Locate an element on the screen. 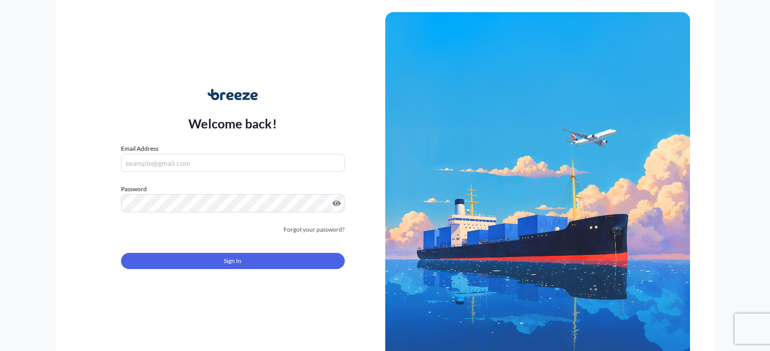 The image size is (770, 351). a: Forgot your password? is located at coordinates (314, 230).